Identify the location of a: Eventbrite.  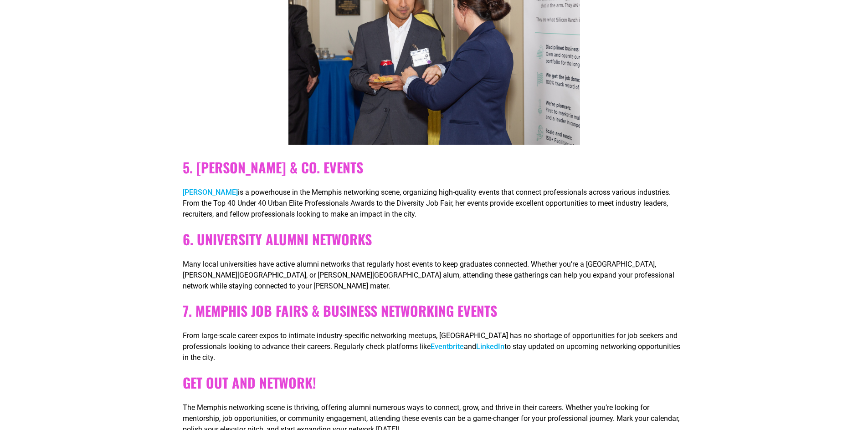
(447, 347).